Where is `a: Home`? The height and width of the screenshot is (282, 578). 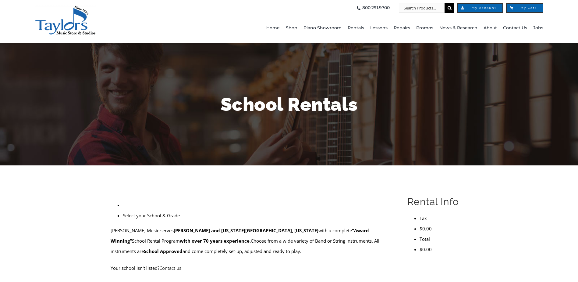
a: Home is located at coordinates (273, 28).